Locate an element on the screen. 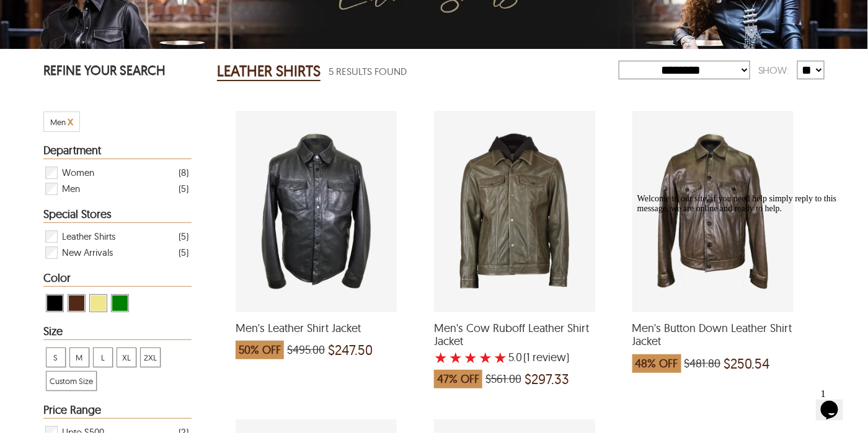  label: 1 rating is located at coordinates (441, 357).